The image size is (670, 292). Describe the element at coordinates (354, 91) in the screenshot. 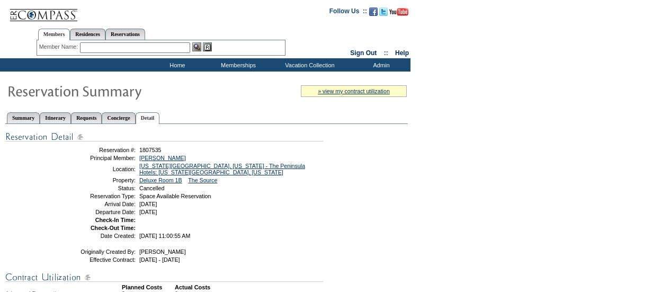

I see `a: » view my contract utilization` at that location.